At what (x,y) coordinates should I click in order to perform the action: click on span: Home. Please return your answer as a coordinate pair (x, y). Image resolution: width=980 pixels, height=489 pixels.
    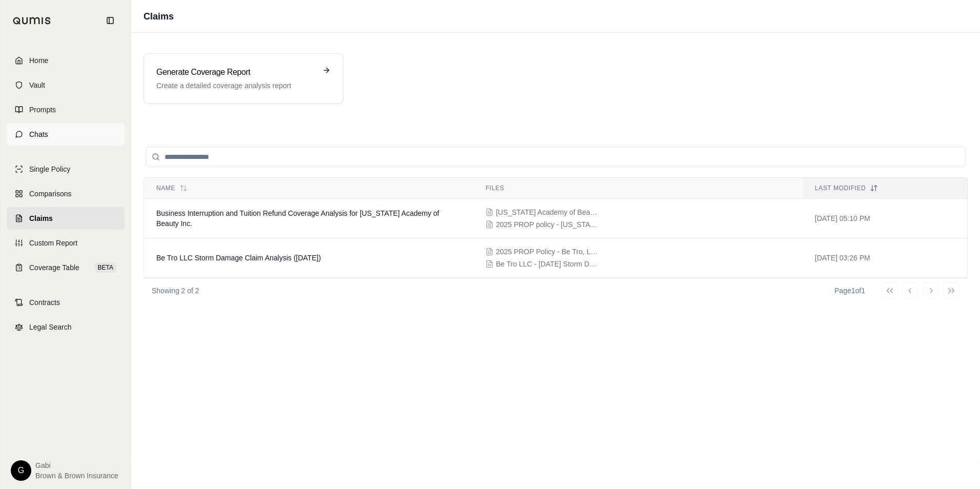
    Looking at the image, I should click on (38, 60).